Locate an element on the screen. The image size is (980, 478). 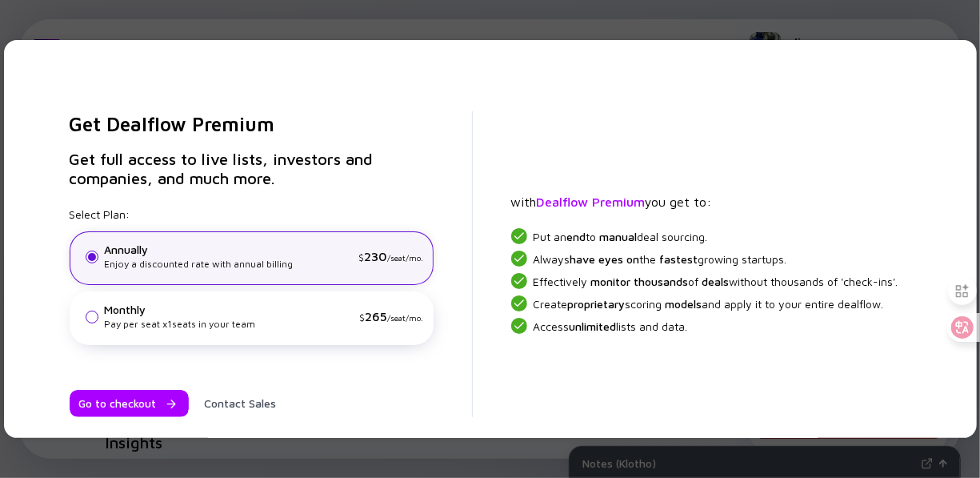
span: fastest is located at coordinates (679, 259).